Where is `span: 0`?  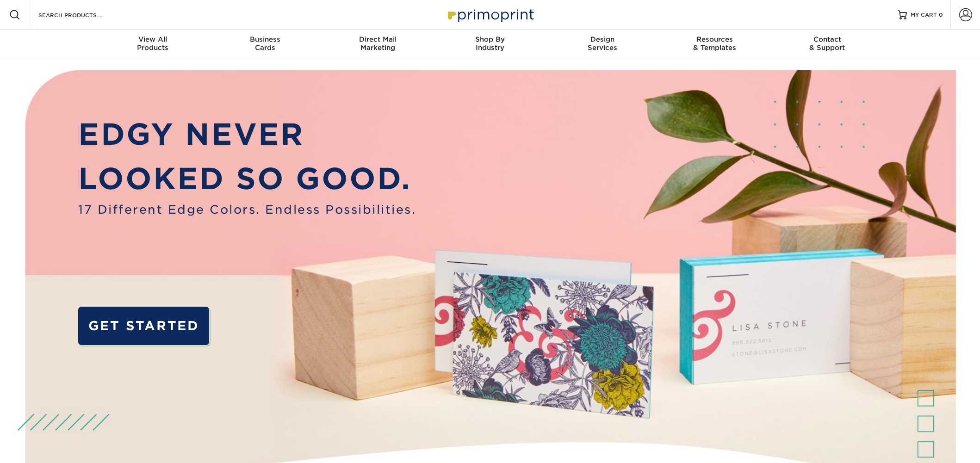
span: 0 is located at coordinates (941, 15).